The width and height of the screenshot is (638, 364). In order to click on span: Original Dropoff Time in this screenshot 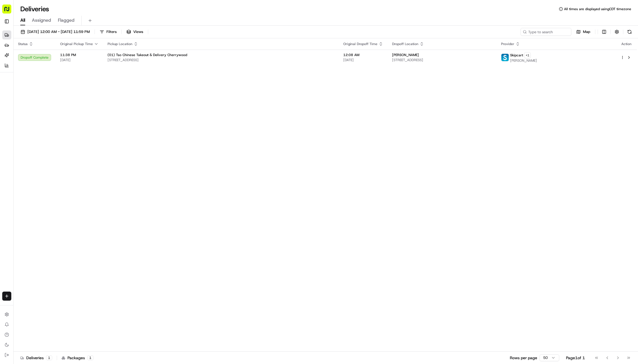, I will do `click(360, 44)`.